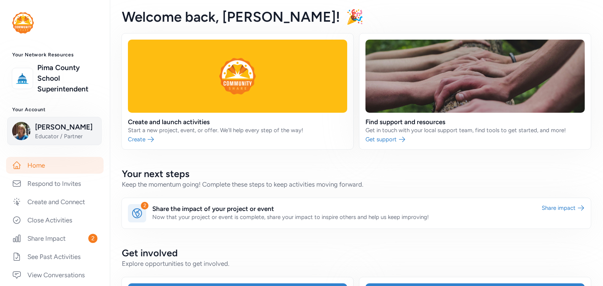 This screenshot has height=286, width=603. What do you see at coordinates (55, 239) in the screenshot?
I see `a: Share Impact2` at bounding box center [55, 239].